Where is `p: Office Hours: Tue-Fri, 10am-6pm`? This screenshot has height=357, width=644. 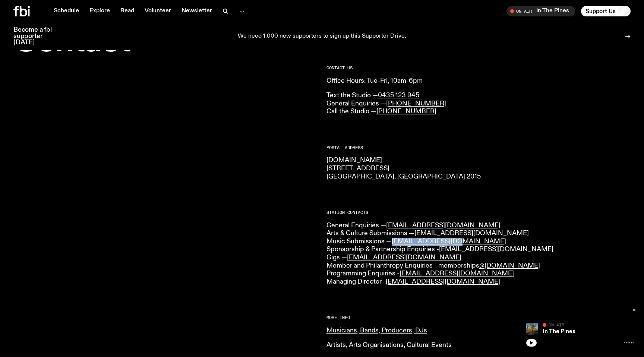
p: Office Hours: Tue-Fri, 10am-6pm is located at coordinates (478, 81).